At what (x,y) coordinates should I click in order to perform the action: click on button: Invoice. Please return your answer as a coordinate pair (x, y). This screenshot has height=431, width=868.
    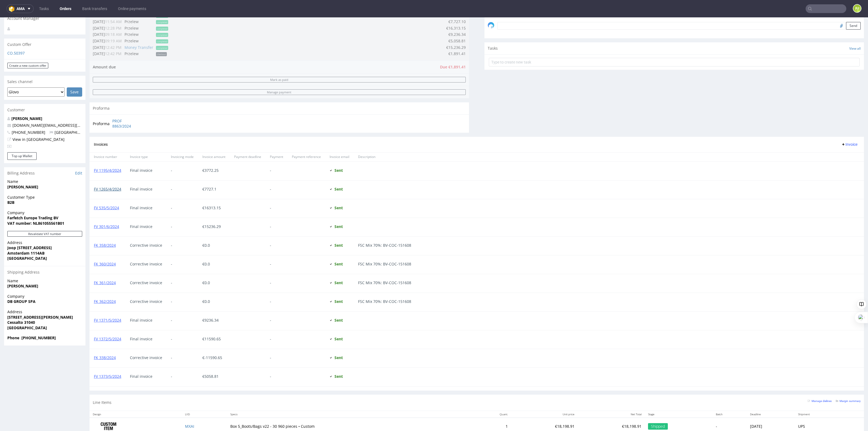
    Looking at the image, I should click on (849, 127).